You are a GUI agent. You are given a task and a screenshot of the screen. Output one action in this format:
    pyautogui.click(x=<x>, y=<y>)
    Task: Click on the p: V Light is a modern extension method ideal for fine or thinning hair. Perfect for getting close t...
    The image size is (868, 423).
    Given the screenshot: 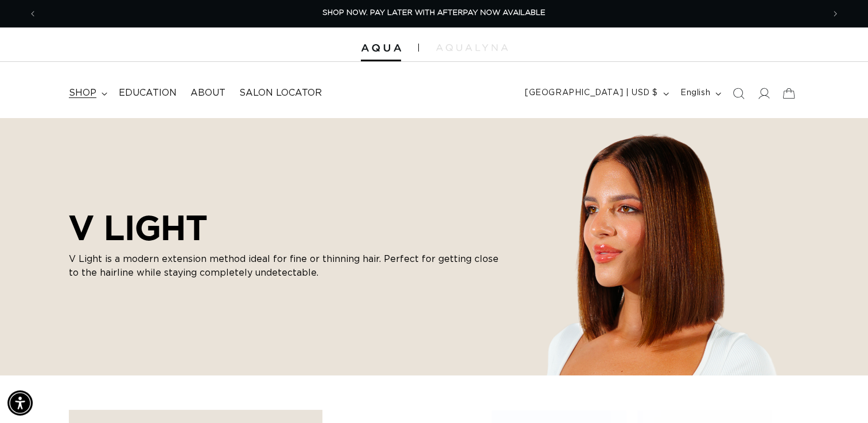 What is the action you would take?
    pyautogui.click(x=287, y=266)
    